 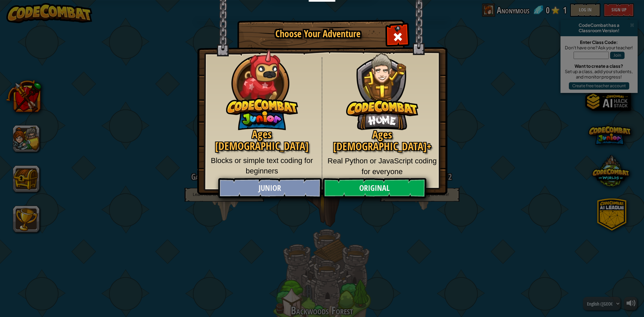 I want to click on p: Blocks or simple text coding for beginners, so click(x=262, y=166).